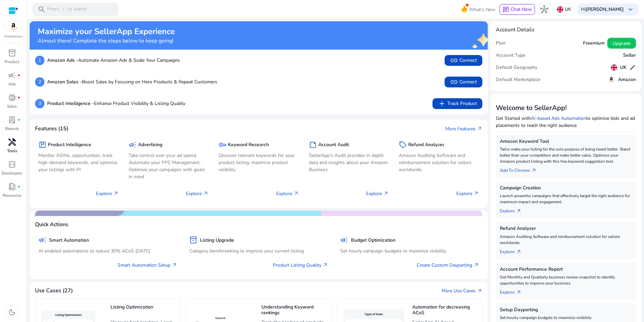  What do you see at coordinates (12, 97) in the screenshot?
I see `span: donut_small` at bounding box center [12, 97].